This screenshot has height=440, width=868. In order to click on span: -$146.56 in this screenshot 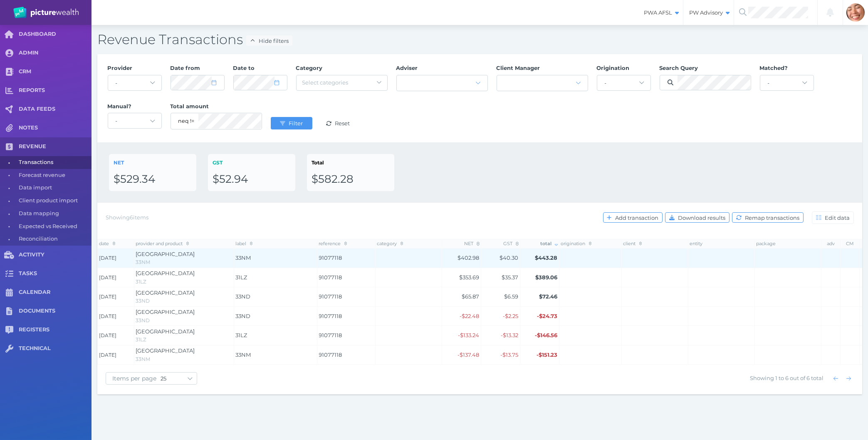, I will do `click(546, 335)`.